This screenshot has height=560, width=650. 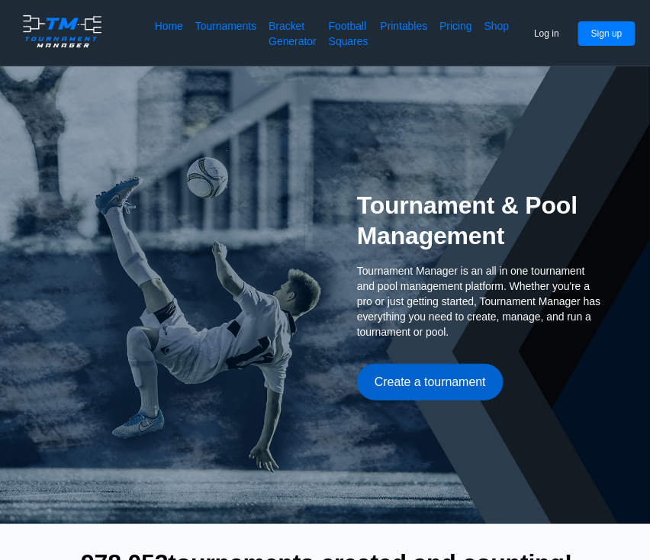 What do you see at coordinates (169, 34) in the screenshot?
I see `a: Home` at bounding box center [169, 34].